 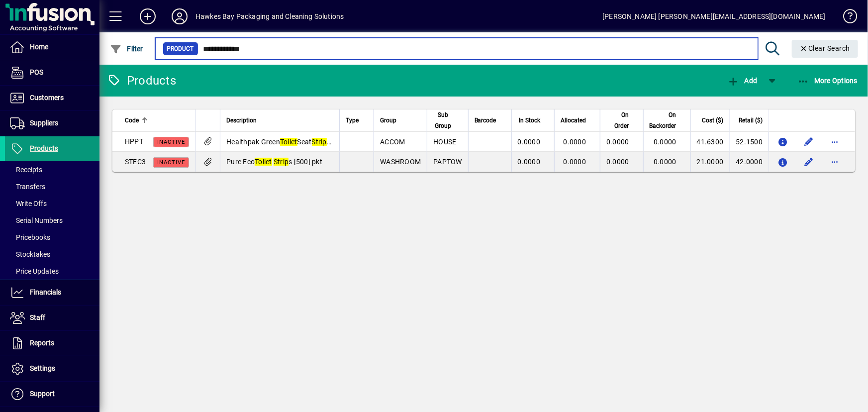 What do you see at coordinates (826, 49) in the screenshot?
I see `button: Clear` at bounding box center [826, 49].